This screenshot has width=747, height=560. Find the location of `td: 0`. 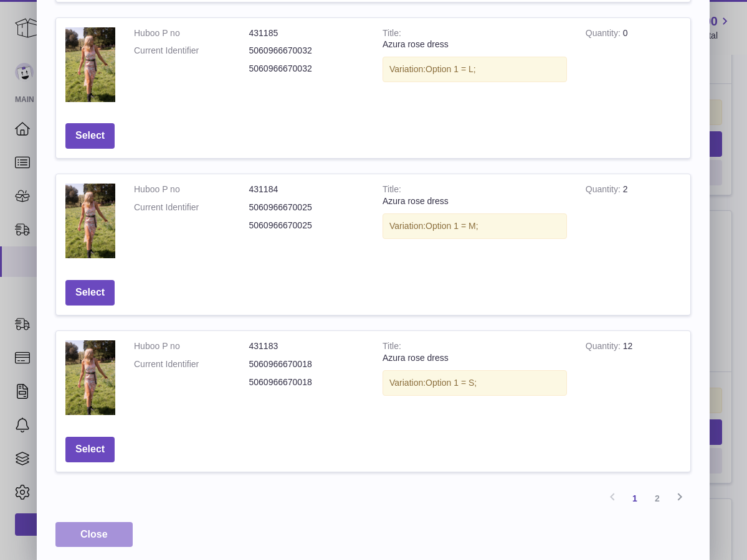

td: 0 is located at coordinates (633, 66).